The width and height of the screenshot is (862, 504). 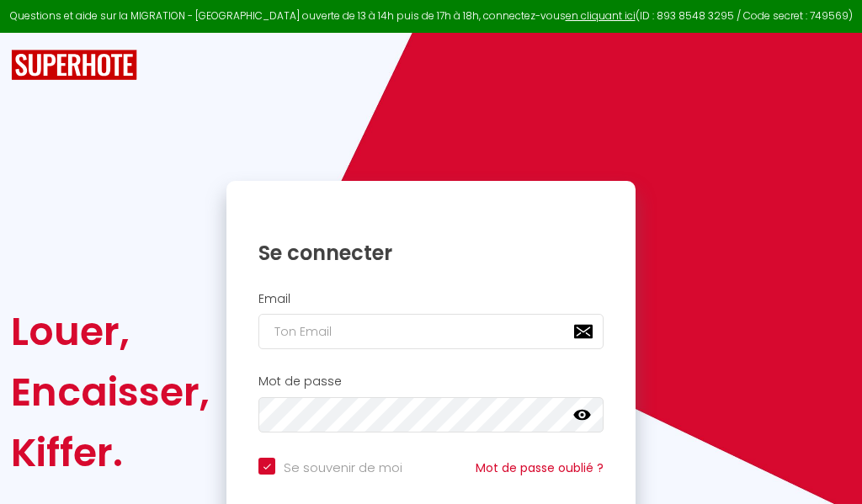 What do you see at coordinates (111, 452) in the screenshot?
I see `div: Kiffer.` at bounding box center [111, 452].